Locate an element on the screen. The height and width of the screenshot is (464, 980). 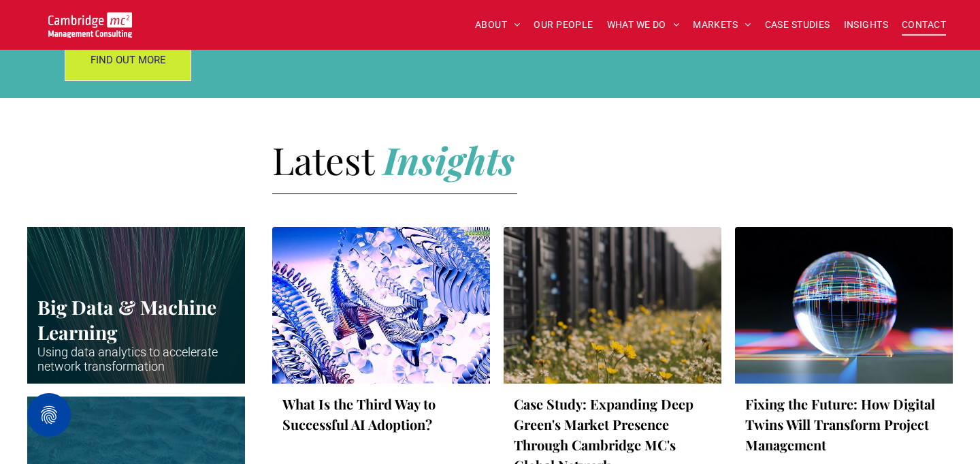
a: FIND OUT MORE is located at coordinates (128, 60).